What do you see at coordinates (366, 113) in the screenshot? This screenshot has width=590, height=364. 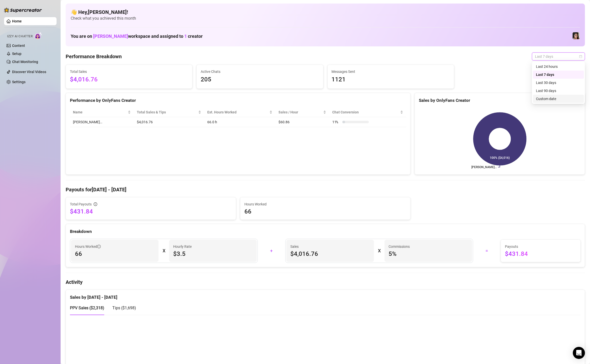 I see `span: Chat Conversion` at bounding box center [366, 113].